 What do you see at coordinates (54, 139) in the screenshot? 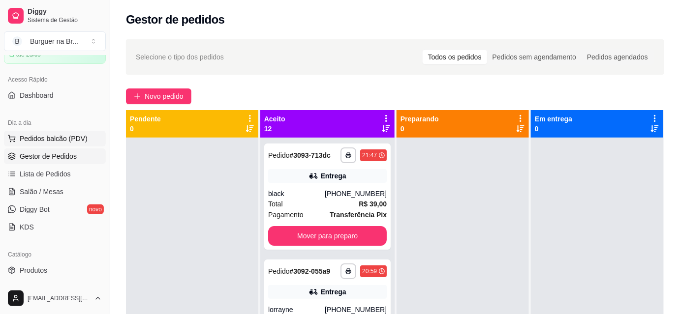
I see `span: Pedidos balcão (PDV)` at bounding box center [54, 139].